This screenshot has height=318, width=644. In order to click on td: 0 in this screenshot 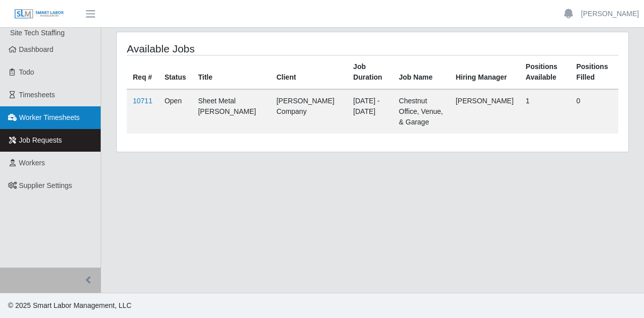, I will do `click(595, 112)`.